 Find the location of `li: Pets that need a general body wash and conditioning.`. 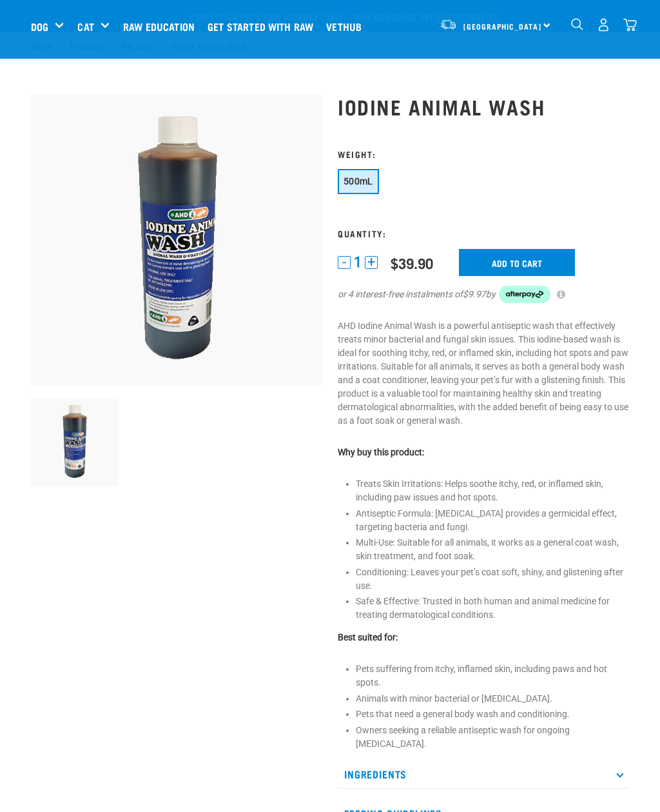

li: Pets that need a general body wash and conditioning. is located at coordinates (492, 714).